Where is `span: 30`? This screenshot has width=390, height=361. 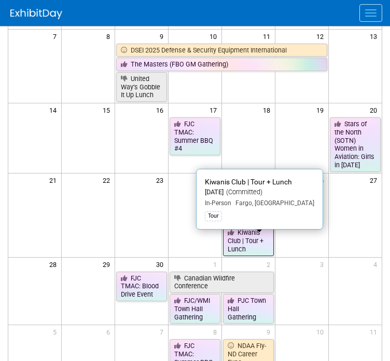 span: 30 is located at coordinates (161, 264).